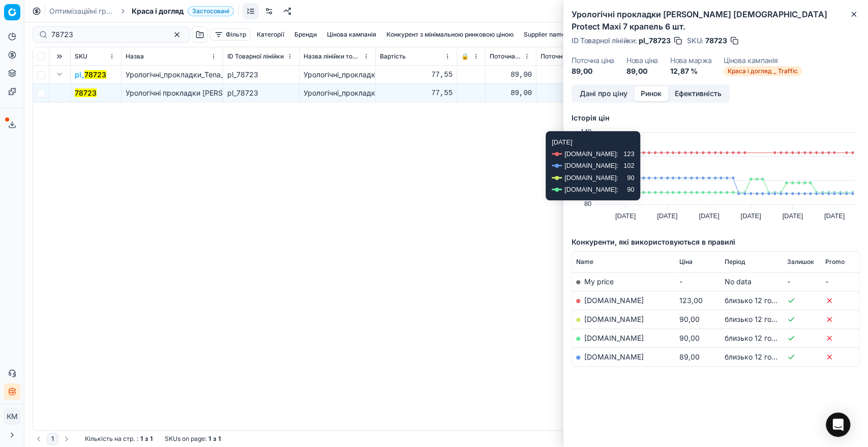  I want to click on span: ID Товарної лінійки, so click(255, 56).